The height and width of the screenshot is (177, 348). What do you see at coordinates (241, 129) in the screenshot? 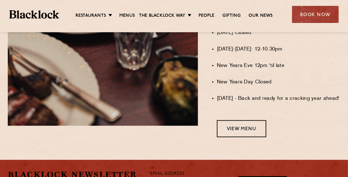
I see `a: View Menu` at bounding box center [241, 129].